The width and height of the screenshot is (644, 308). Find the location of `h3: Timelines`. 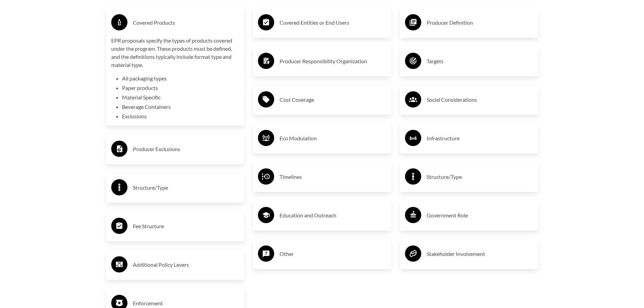

h3: Timelines is located at coordinates (332, 177).